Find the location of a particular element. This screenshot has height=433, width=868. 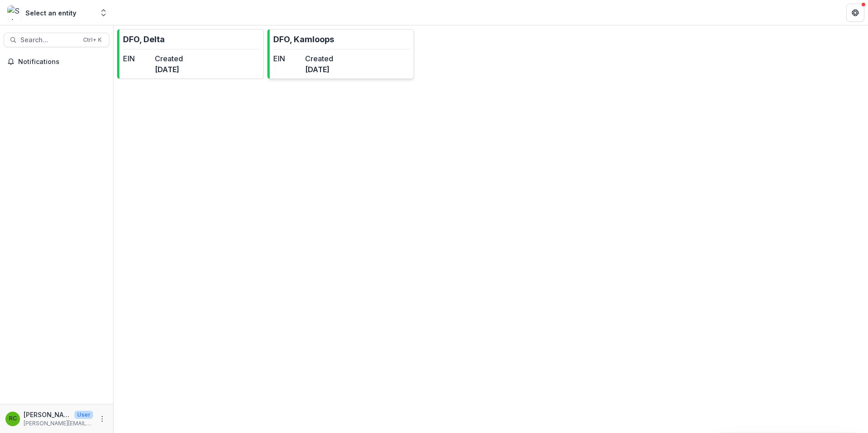

div: Rory Cleveland is located at coordinates (13, 418).